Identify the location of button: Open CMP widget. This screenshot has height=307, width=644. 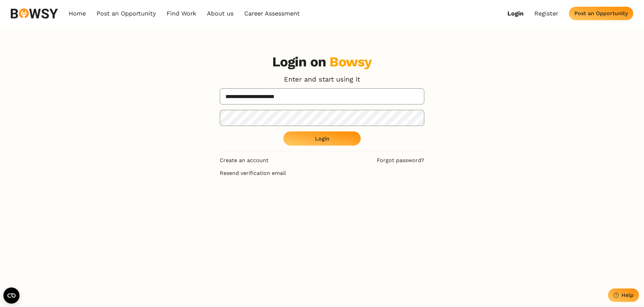
(12, 295).